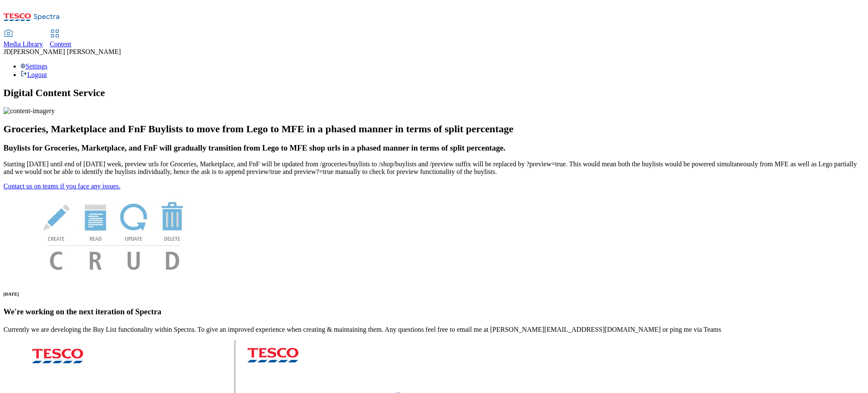  Describe the element at coordinates (434, 93) in the screenshot. I see `h1: Digital Content Service` at that location.